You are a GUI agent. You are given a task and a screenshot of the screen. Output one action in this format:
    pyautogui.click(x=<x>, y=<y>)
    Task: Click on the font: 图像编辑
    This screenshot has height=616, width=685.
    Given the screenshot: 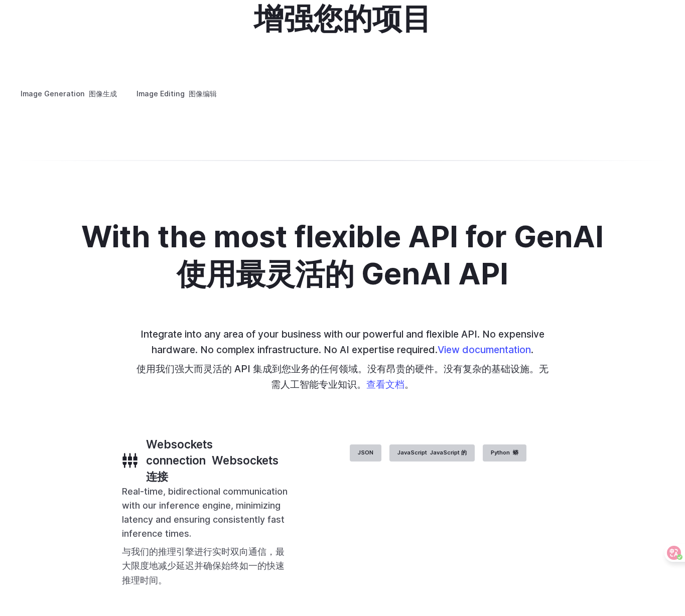 What is the action you would take?
    pyautogui.click(x=203, y=93)
    